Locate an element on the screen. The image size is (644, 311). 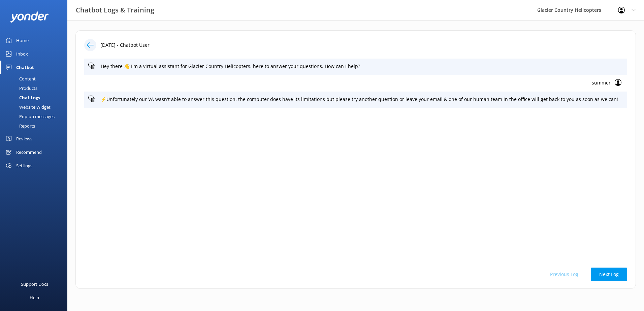
div: Website Widget is located at coordinates (27, 107).